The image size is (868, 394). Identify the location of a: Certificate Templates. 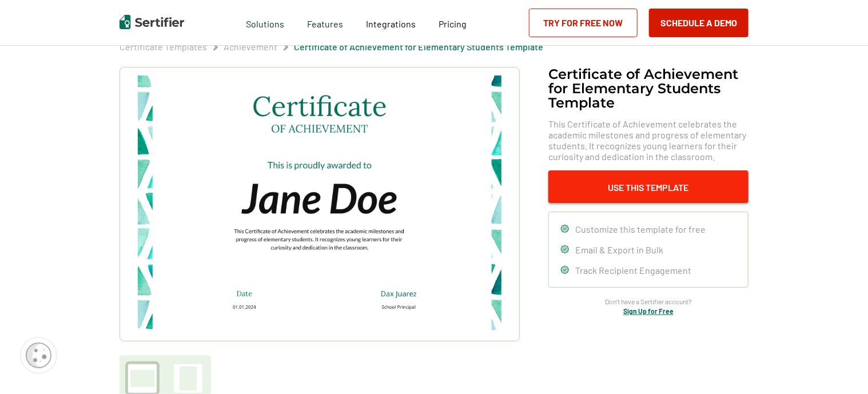
(163, 46).